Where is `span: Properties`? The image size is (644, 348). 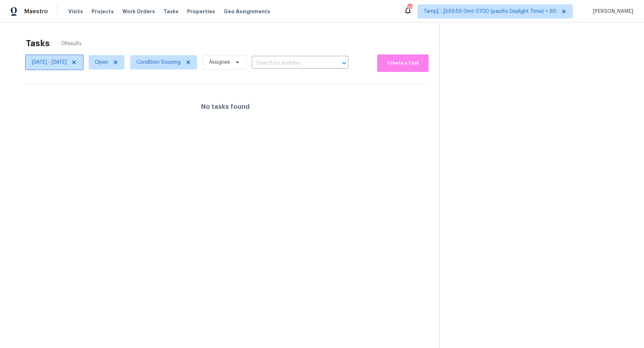
span: Properties is located at coordinates (201, 11).